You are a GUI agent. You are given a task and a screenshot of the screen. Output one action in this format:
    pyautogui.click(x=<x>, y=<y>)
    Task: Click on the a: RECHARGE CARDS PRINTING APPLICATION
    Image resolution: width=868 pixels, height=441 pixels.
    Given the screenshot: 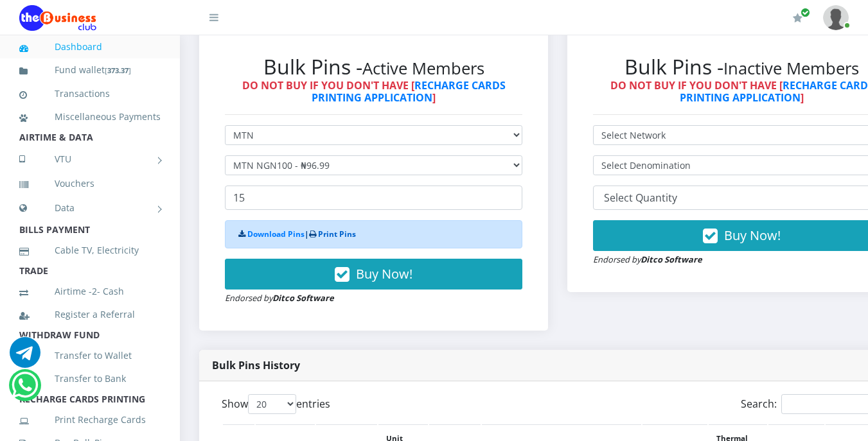 What is the action you would take?
    pyautogui.click(x=409, y=91)
    